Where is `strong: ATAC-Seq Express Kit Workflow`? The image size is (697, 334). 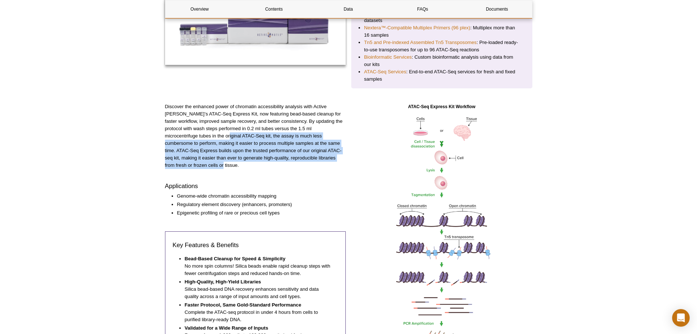 strong: ATAC-Seq Express Kit Workflow is located at coordinates (442, 107).